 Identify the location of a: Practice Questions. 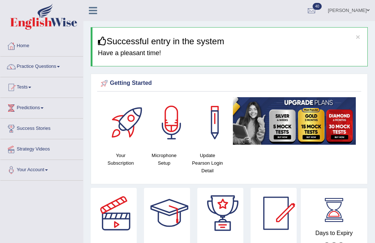
(42, 66).